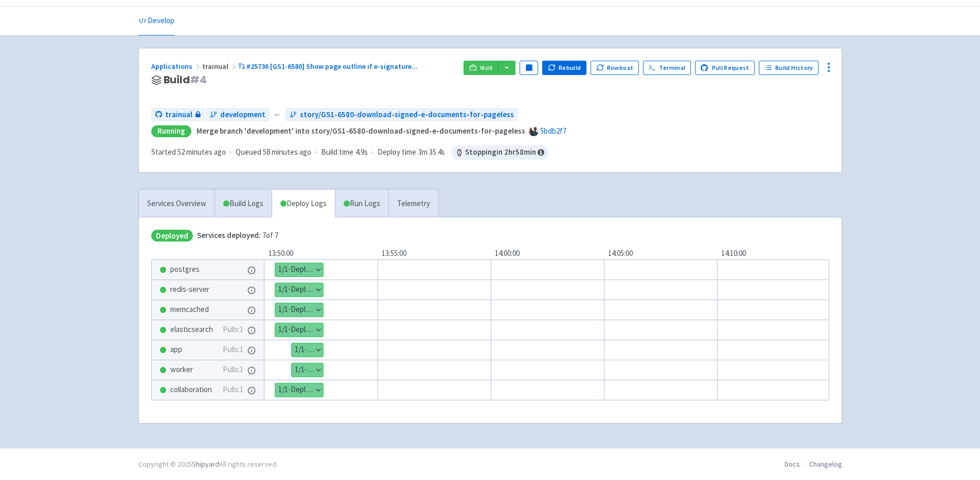  What do you see at coordinates (792, 464) in the screenshot?
I see `a: Docs` at bounding box center [792, 464].